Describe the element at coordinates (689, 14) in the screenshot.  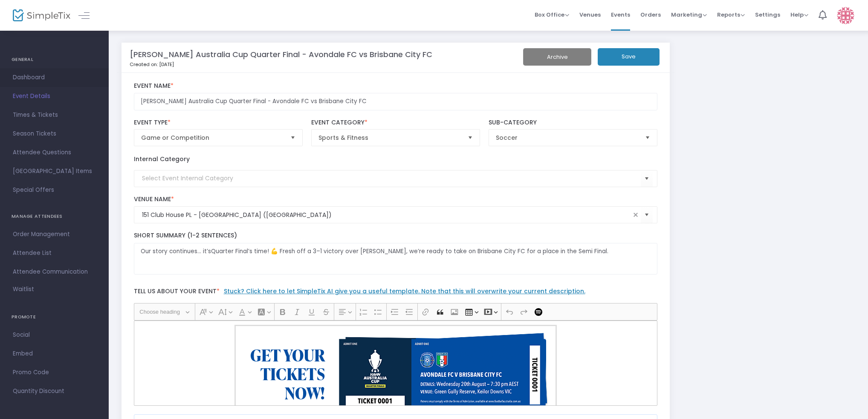
I see `span: Marketing` at that location.